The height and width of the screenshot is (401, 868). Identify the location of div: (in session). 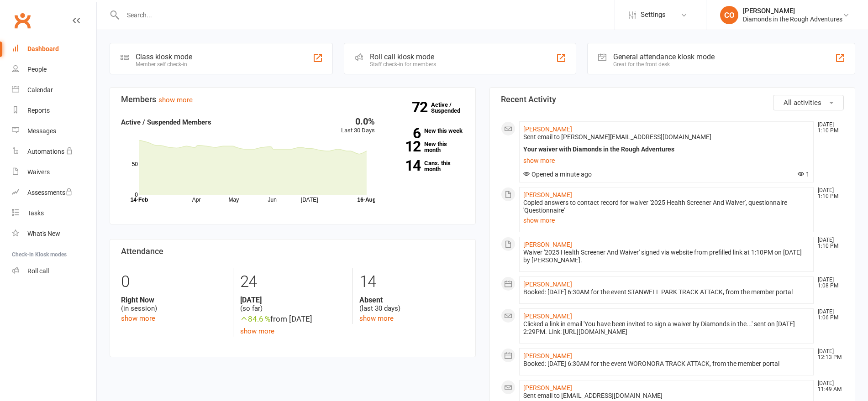
(173, 305).